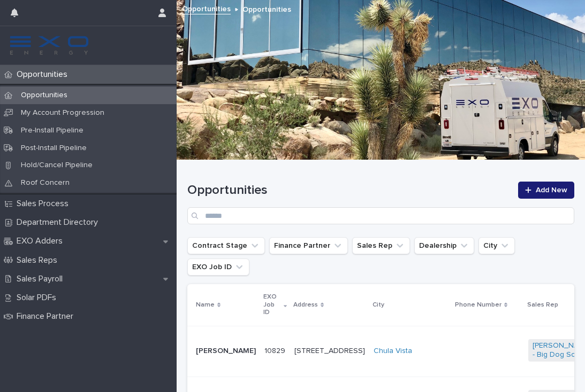 This screenshot has width=585, height=392. Describe the element at coordinates (272, 305) in the screenshot. I see `p: EXO Job ID` at that location.